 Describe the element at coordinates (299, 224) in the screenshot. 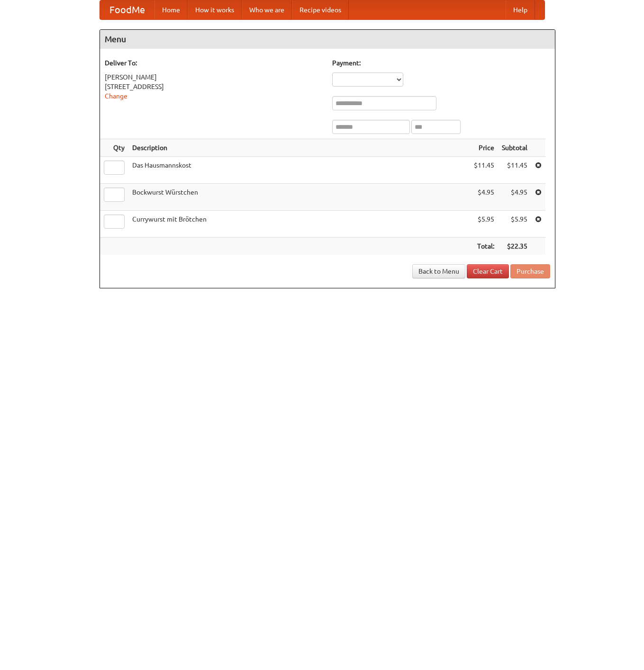

I see `td: Currywurst mit Brötchen` at that location.